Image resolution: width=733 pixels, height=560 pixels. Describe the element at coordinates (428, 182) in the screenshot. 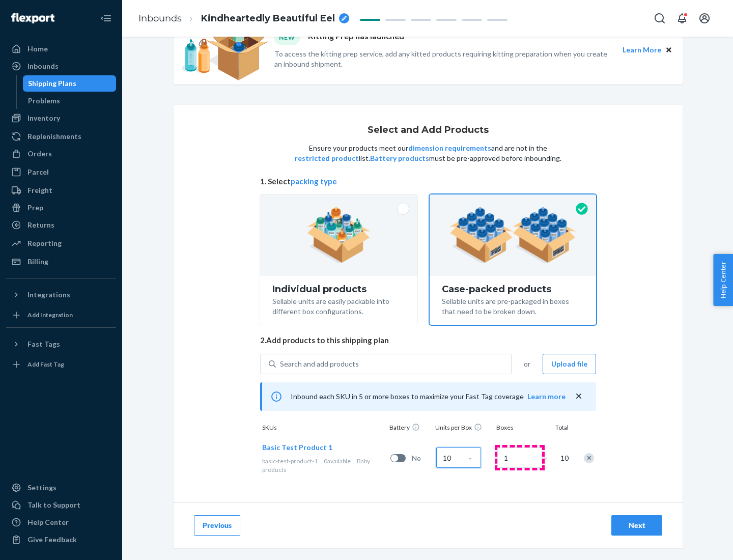

I see `span: 1. Select` at that location.